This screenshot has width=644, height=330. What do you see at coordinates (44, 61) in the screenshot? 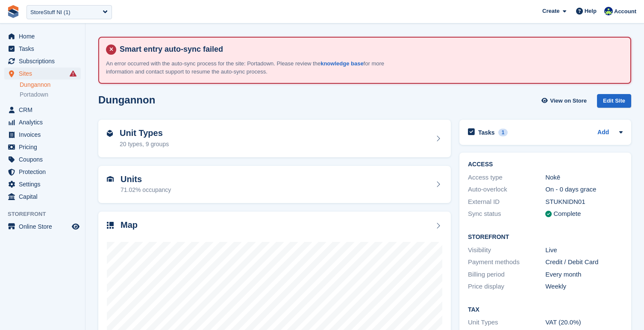
I see `span: Subscriptions` at bounding box center [44, 61].